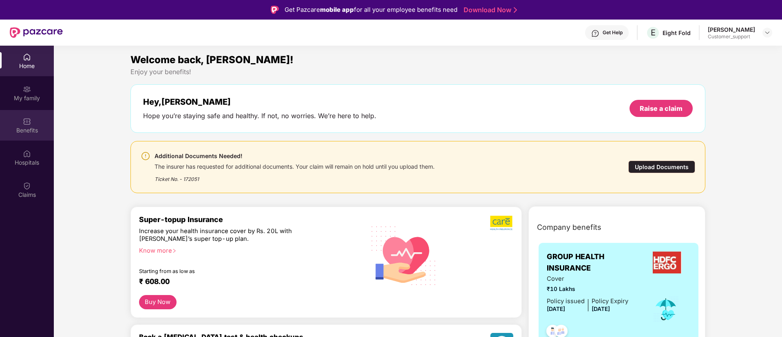 This screenshot has height=337, width=782. I want to click on img: Logo, so click(275, 10).